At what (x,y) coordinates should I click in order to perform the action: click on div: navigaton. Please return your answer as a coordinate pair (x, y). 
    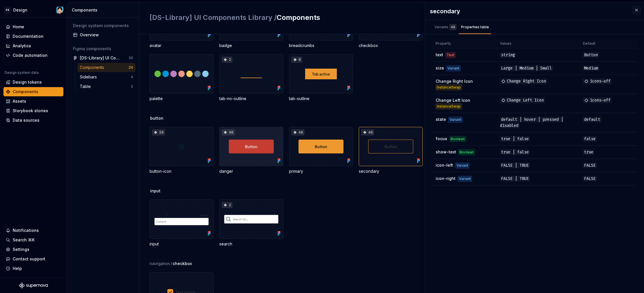
    Looking at the image, I should click on (160, 263).